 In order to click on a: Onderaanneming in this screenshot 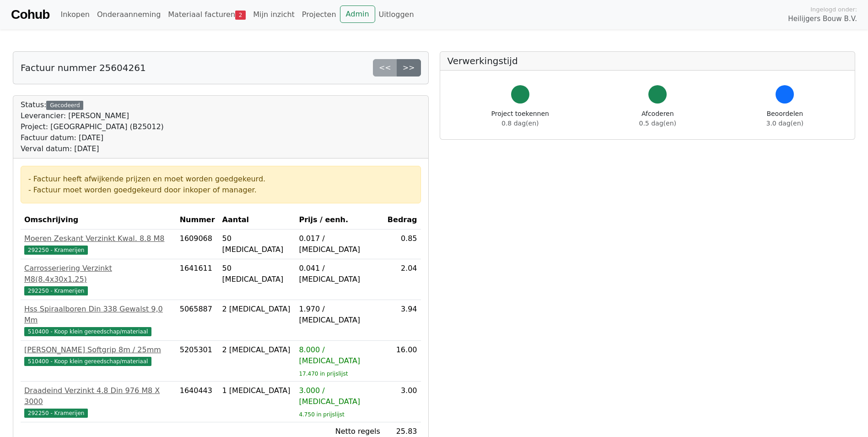, I will do `click(128, 14)`.